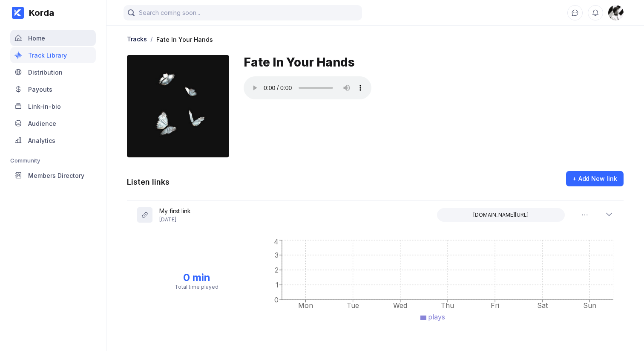  I want to click on tspan: 2, so click(276, 270).